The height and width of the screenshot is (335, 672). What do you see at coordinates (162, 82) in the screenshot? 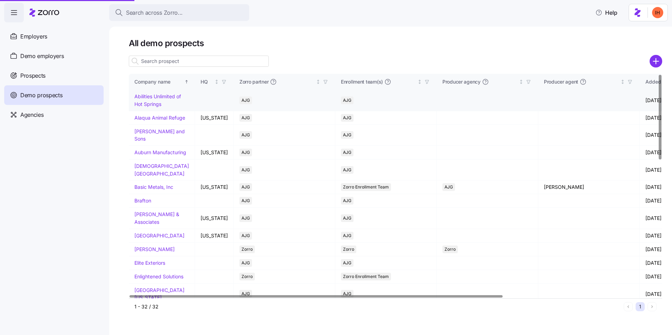
I see `th: Company nameSorted ascending` at bounding box center [162, 82].